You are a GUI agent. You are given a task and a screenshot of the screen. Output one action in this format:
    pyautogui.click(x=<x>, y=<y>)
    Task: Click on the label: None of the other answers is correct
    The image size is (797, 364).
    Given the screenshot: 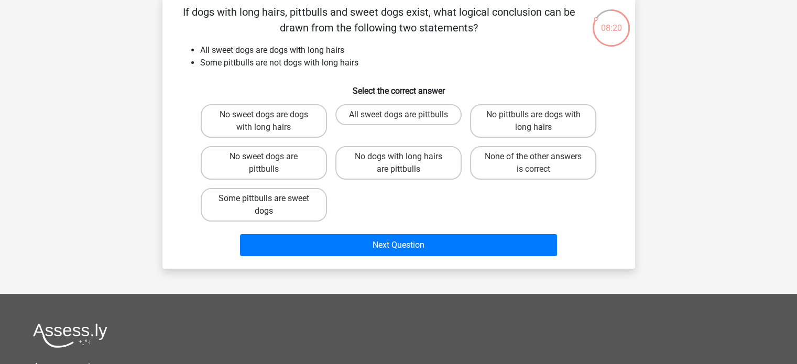 What is the action you would take?
    pyautogui.click(x=533, y=163)
    